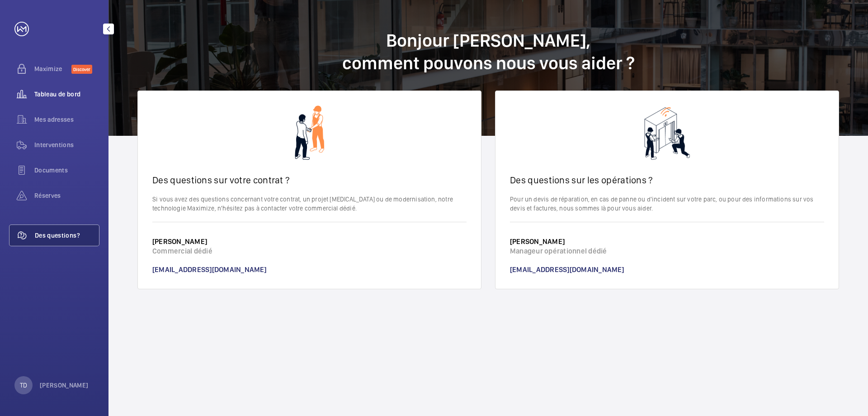 The width and height of the screenshot is (868, 416). I want to click on span: Interventions, so click(67, 145).